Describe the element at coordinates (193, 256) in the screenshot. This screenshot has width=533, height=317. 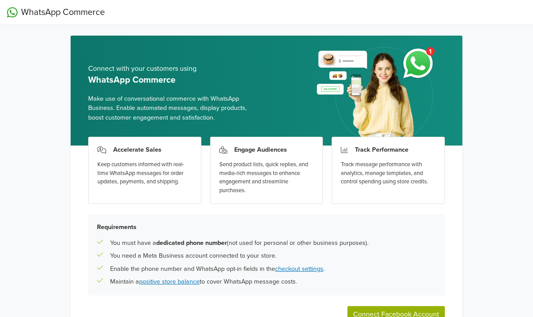
I see `p: You need a Meta Business account connected to your store.` at that location.